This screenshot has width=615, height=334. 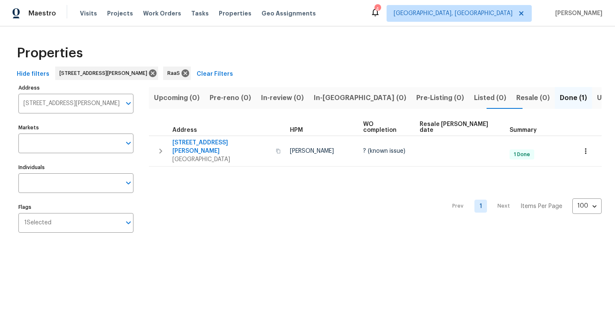 I want to click on span: In-review (0), so click(x=282, y=98).